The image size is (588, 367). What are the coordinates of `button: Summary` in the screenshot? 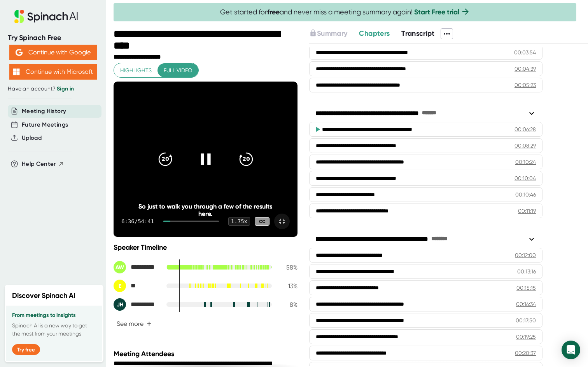 It's located at (328, 33).